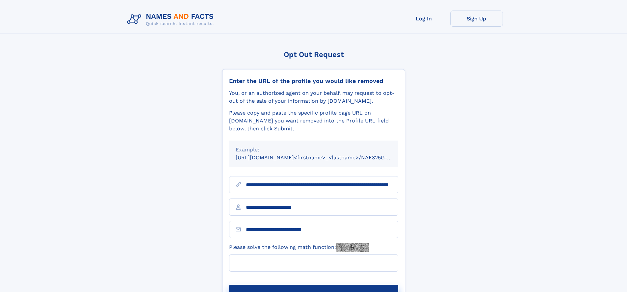  Describe the element at coordinates (314, 150) in the screenshot. I see `div: Example:` at that location.